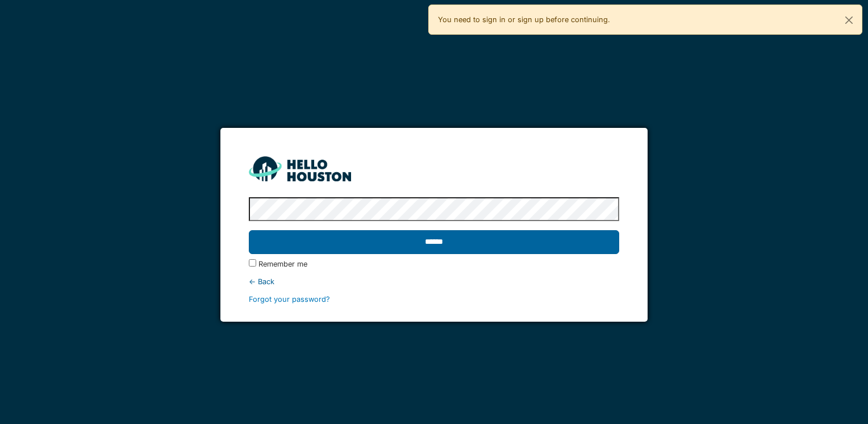 Image resolution: width=868 pixels, height=424 pixels. Describe the element at coordinates (646, 19) in the screenshot. I see `div: You need to sign in or sign up before continuing.` at that location.